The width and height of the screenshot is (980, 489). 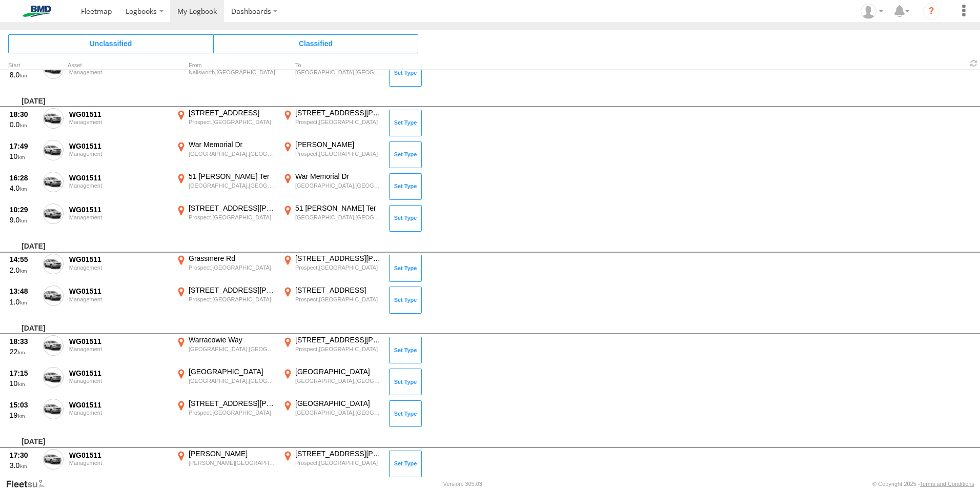 What do you see at coordinates (332, 66) in the screenshot?
I see `div: To` at bounding box center [332, 66].